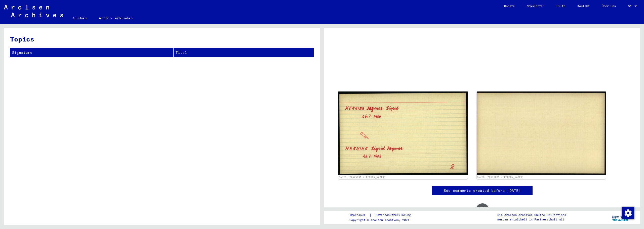  Describe the element at coordinates (403, 133) in the screenshot. I see `img: 001.jpg` at that location.